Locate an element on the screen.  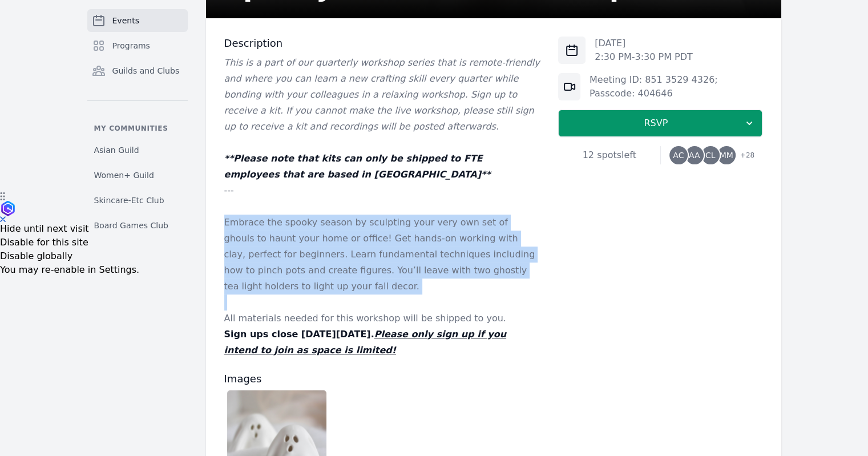
nav: Sidebar is located at coordinates (138, 122).